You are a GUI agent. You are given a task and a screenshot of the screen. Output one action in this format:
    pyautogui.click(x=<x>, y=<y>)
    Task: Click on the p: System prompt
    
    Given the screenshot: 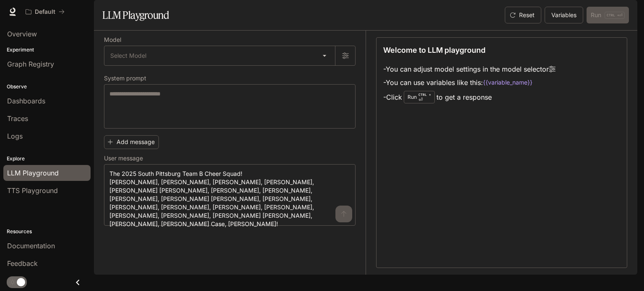 What is the action you would take?
    pyautogui.click(x=125, y=78)
    